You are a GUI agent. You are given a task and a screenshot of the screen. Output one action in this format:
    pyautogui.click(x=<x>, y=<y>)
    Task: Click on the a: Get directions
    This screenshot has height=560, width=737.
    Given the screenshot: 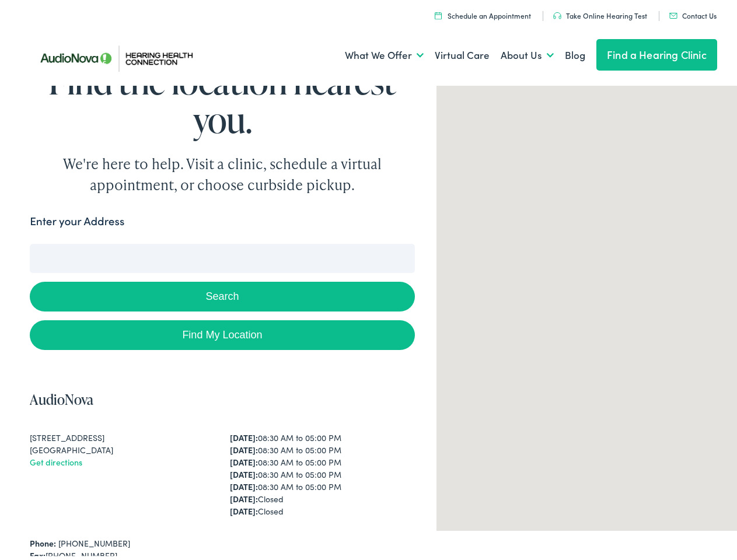 What is the action you would take?
    pyautogui.click(x=56, y=458)
    